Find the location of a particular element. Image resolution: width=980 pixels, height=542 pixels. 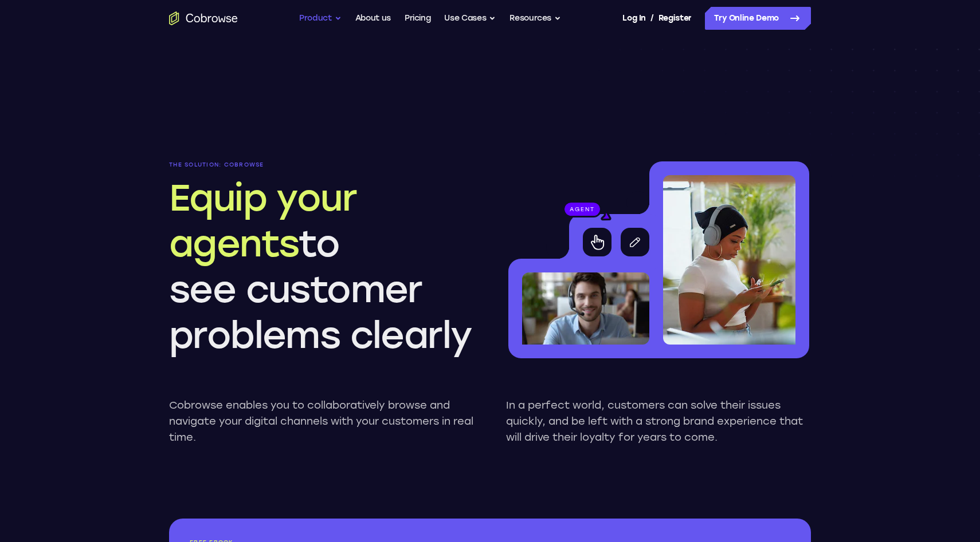

button: Product is located at coordinates (320, 18).